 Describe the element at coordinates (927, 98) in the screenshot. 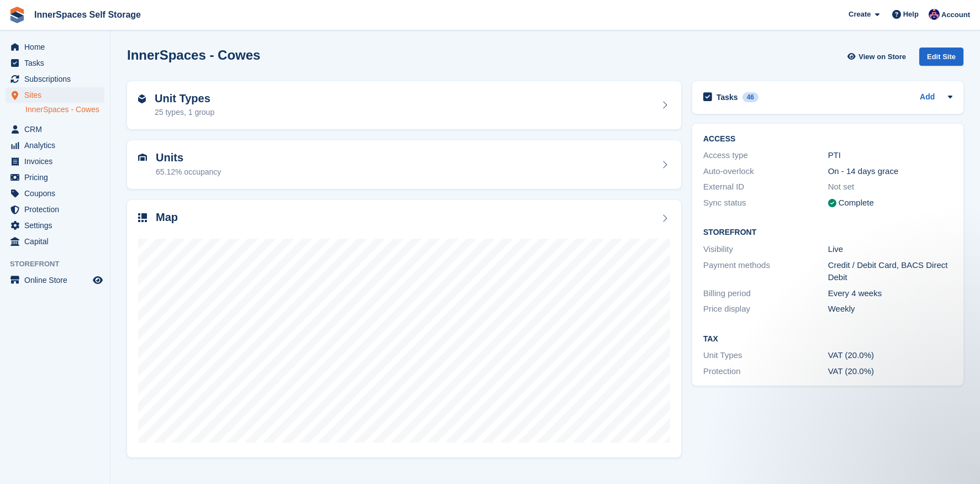

I see `a: Add` at that location.